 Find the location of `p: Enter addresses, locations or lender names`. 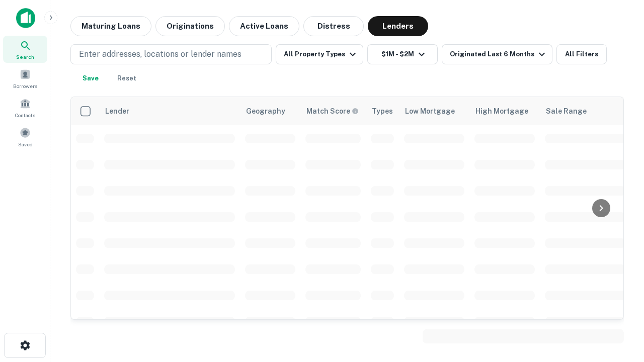

p: Enter addresses, locations or lender names is located at coordinates (160, 54).